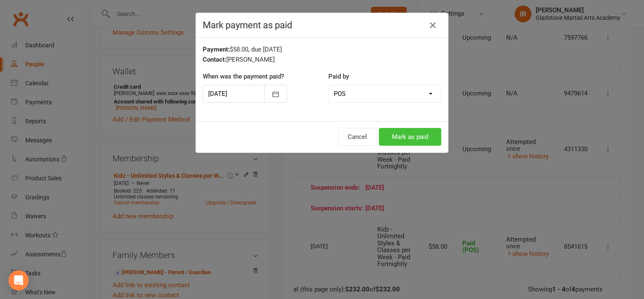 This screenshot has width=644, height=299. What do you see at coordinates (410, 137) in the screenshot?
I see `button: Mark as paid` at bounding box center [410, 137].